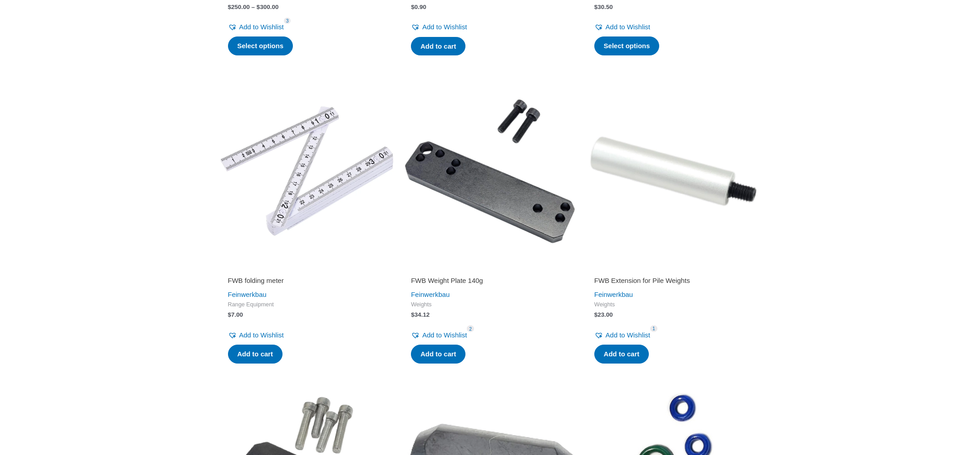 This screenshot has width=980, height=455. I want to click on h2: FWB Extension for Pile Weights, so click(673, 281).